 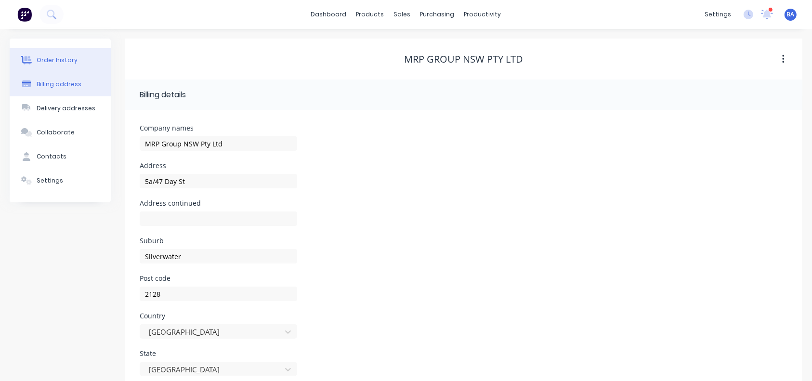 What do you see at coordinates (402, 14) in the screenshot?
I see `div: sales` at bounding box center [402, 14].